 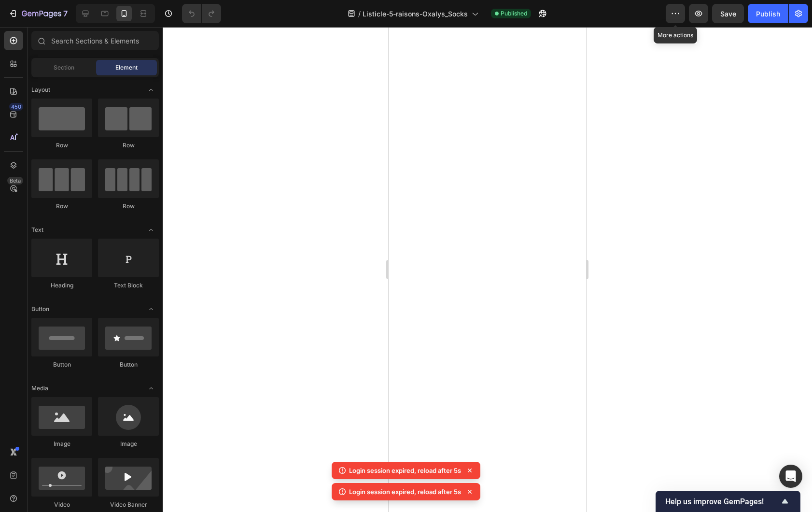 What do you see at coordinates (202, 14) in the screenshot?
I see `div: Undo/Redo` at bounding box center [202, 14].